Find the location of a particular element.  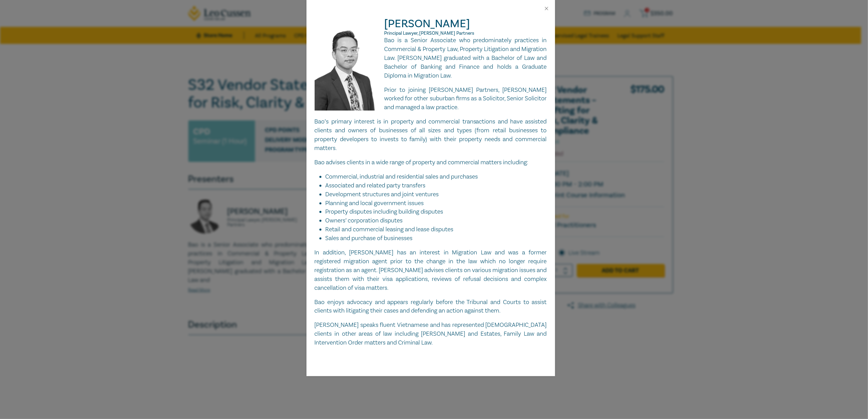

li: Retail and commercial leasing and lease disputes is located at coordinates (436, 229).